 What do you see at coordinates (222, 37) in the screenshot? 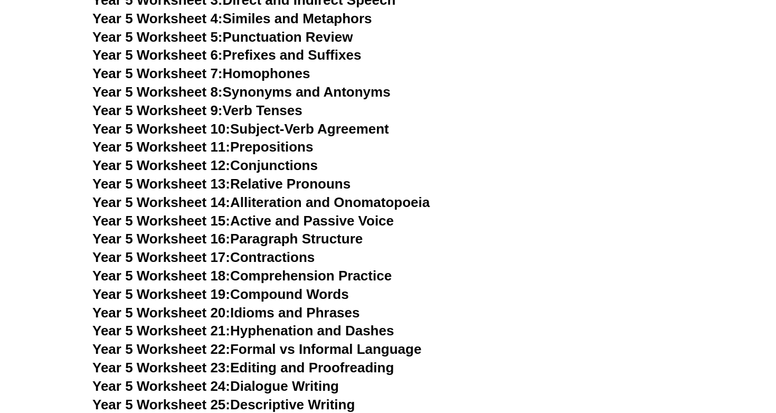
I see `a: Year 5 Worksheet 5:Punctuation Review` at bounding box center [222, 37].